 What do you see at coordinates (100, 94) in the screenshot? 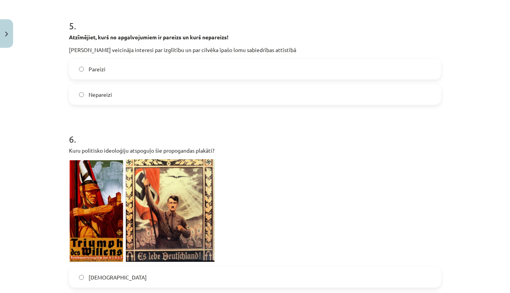
I see `span: Nepareizi` at bounding box center [100, 94].